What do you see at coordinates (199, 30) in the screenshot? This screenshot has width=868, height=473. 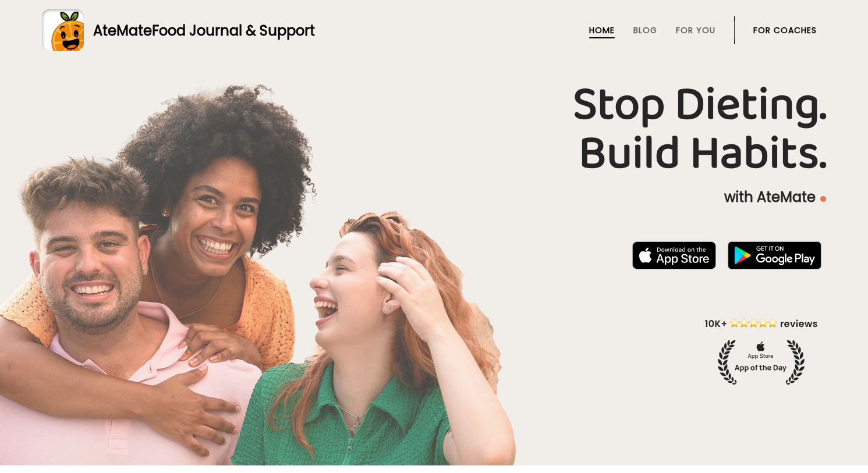 I see `div: AteMate` at bounding box center [199, 30].